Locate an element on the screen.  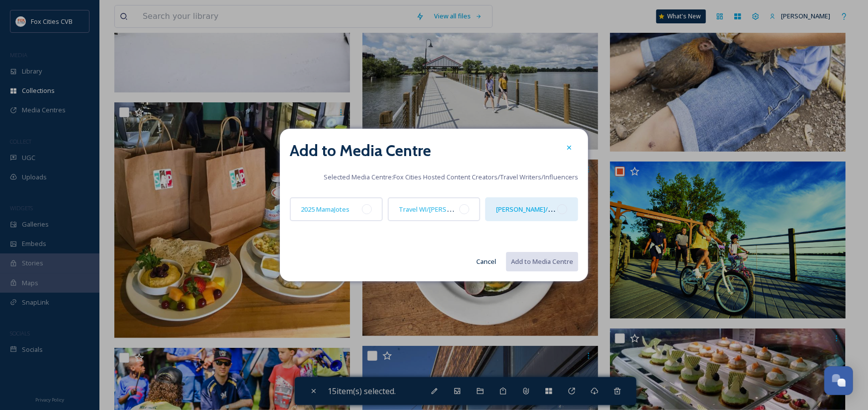
h2: Add to Media Centre is located at coordinates (360, 151).